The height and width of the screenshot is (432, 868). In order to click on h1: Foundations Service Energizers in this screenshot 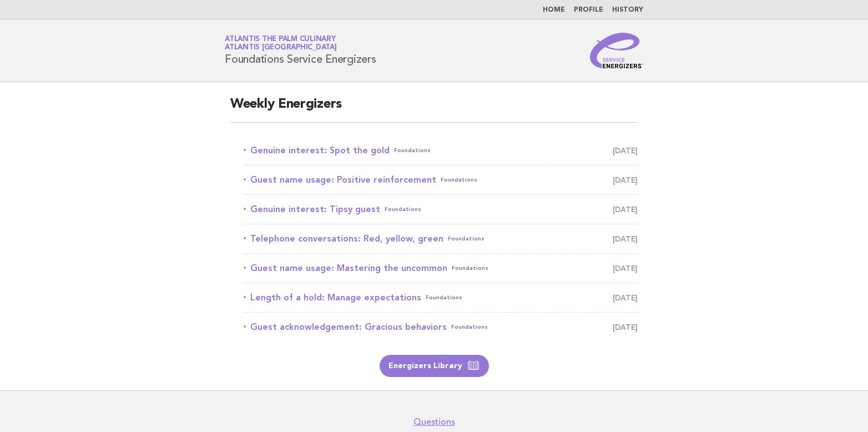, I will do `click(301, 50)`.